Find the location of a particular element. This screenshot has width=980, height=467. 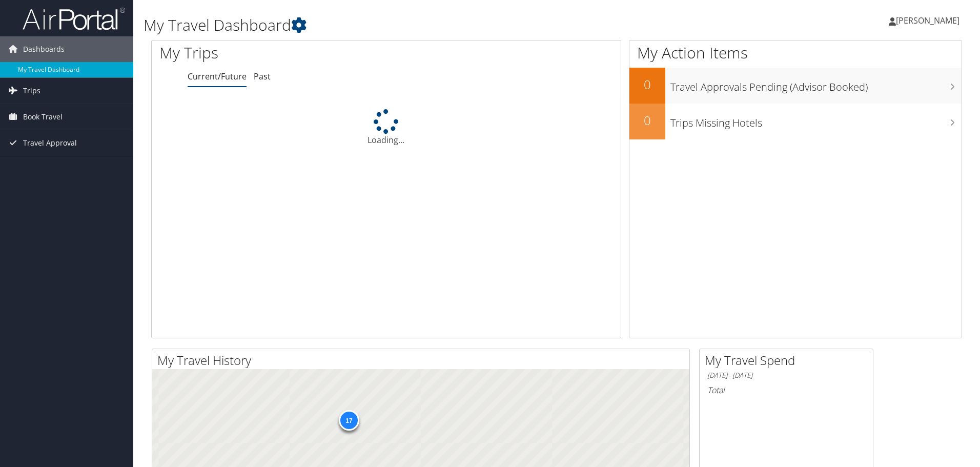

h1: My Action Items is located at coordinates (796, 53).